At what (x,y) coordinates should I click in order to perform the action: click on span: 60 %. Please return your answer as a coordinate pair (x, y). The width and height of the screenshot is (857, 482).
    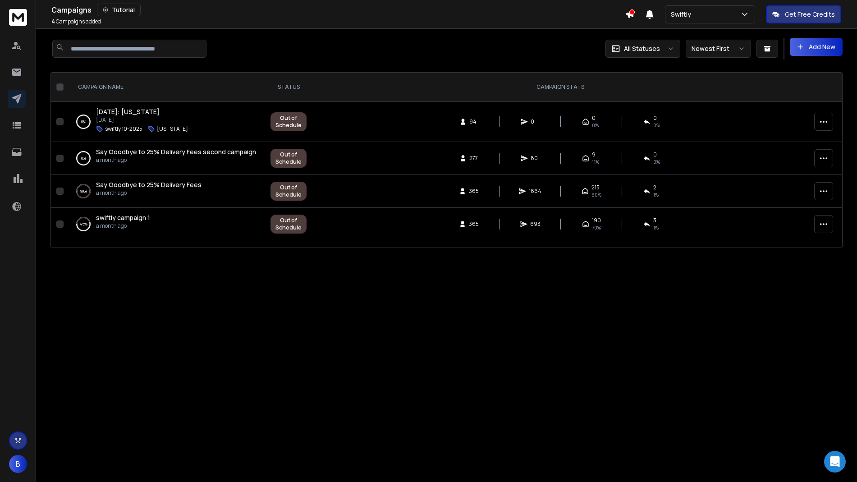
    Looking at the image, I should click on (597, 195).